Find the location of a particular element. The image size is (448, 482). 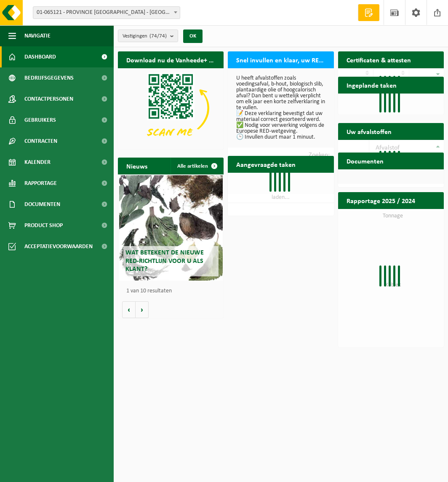

h2: Documenten is located at coordinates (365, 160).